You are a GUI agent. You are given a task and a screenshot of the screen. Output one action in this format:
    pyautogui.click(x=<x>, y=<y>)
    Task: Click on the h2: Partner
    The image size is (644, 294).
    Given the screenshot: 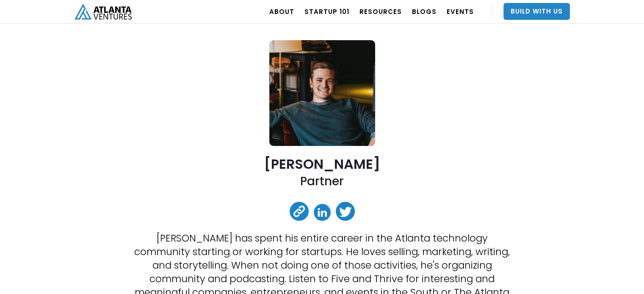 What is the action you would take?
    pyautogui.click(x=322, y=181)
    